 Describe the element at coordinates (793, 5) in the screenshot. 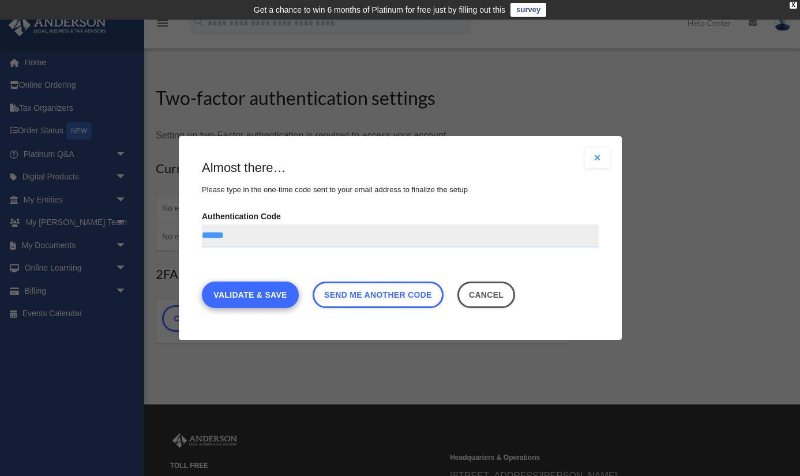

I see `div: close` at that location.